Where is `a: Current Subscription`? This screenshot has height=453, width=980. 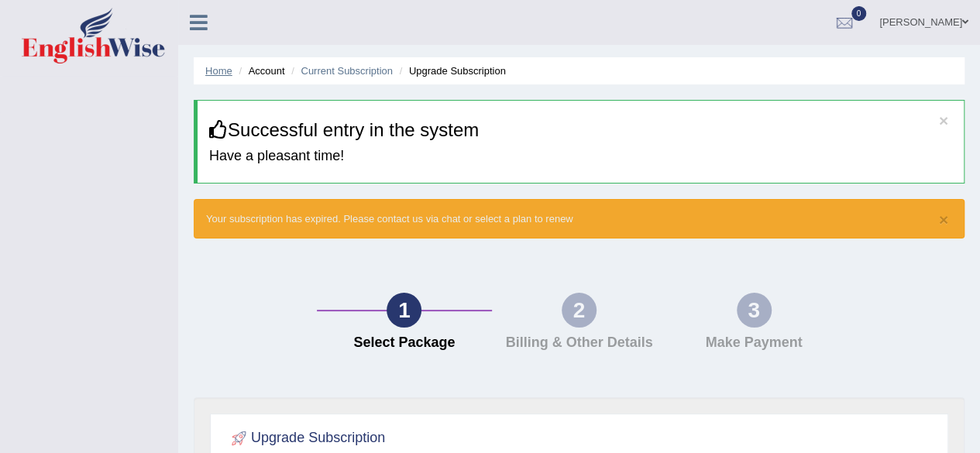 a: Current Subscription is located at coordinates (346, 71).